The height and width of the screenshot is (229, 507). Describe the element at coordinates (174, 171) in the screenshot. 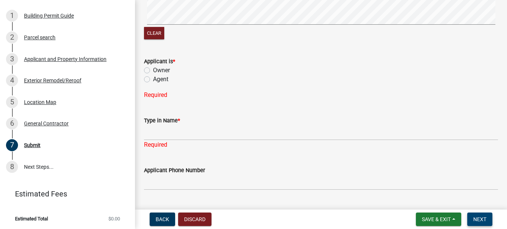

I see `label: Applicant Phone Number` at that location.